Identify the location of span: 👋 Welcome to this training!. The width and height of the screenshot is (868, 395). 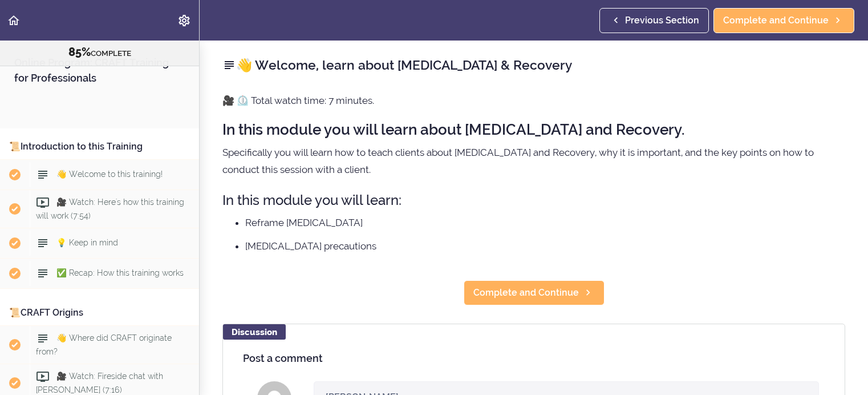
(110, 174).